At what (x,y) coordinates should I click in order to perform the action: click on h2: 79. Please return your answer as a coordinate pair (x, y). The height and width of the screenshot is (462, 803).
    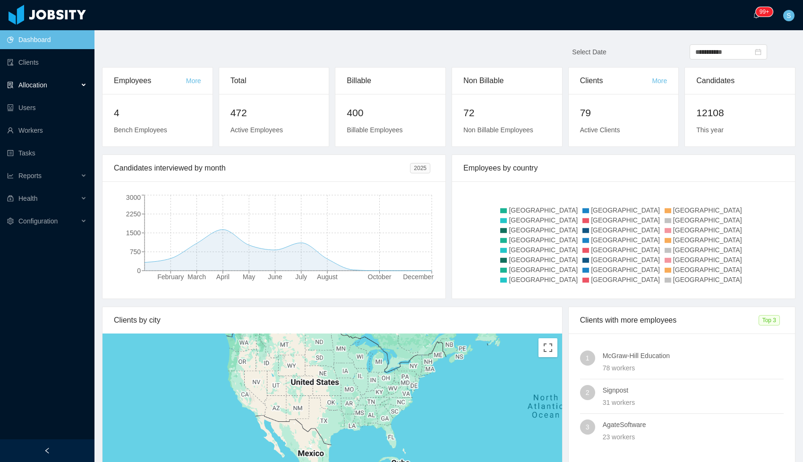
    Looking at the image, I should click on (623, 113).